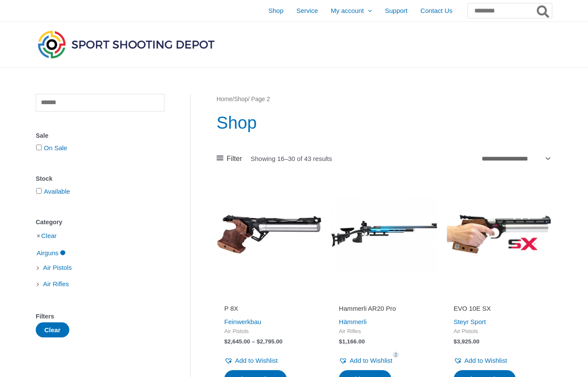  What do you see at coordinates (270, 341) in the screenshot?
I see `bdi: 2,795.00` at bounding box center [270, 341].